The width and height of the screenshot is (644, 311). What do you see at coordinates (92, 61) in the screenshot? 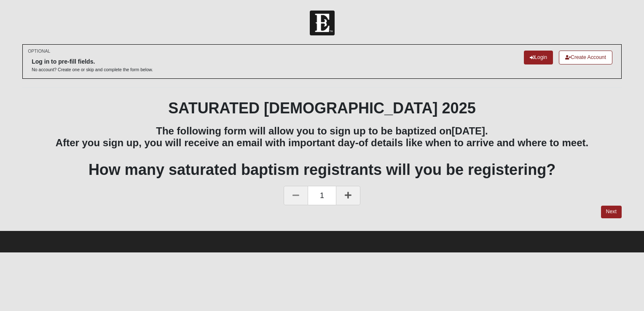
I see `h6: Log in to pre-fill fields.` at bounding box center [92, 61].